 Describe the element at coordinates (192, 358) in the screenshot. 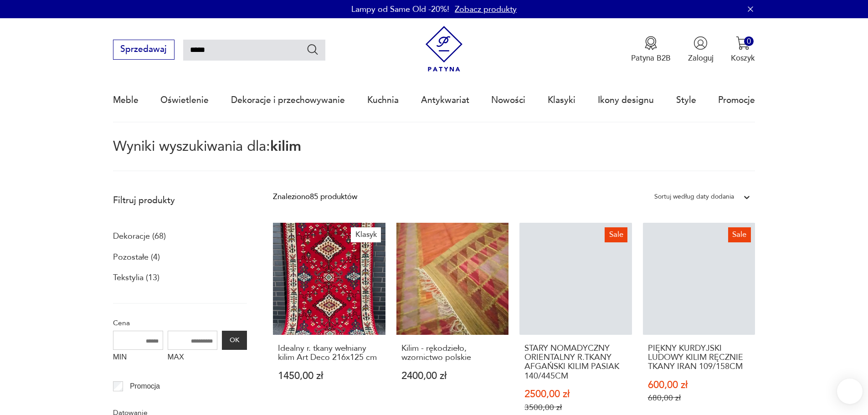

I see `label: MAX` at that location.